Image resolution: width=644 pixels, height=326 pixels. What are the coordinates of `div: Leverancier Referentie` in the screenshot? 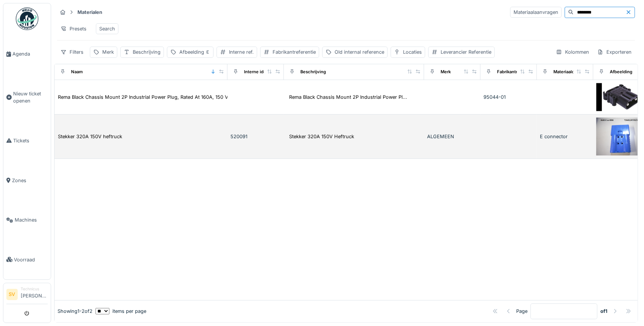 It's located at (466, 52).